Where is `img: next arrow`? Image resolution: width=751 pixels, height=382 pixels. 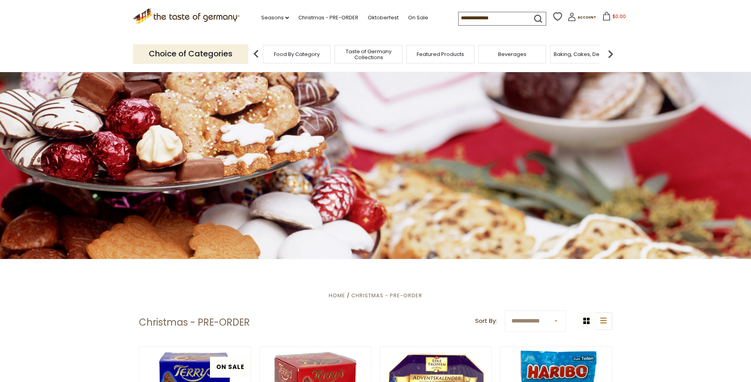
img: next arrow is located at coordinates (610, 54).